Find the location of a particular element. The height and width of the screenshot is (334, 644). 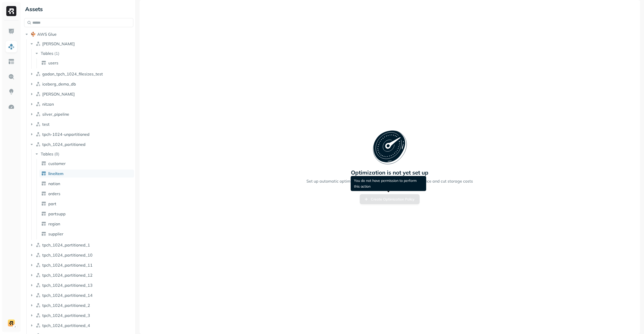

span: users is located at coordinates (53, 63).